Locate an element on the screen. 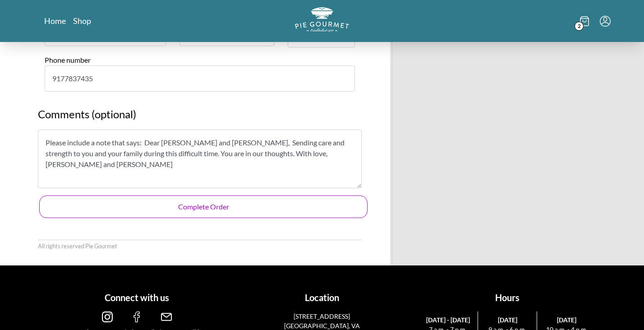  img: facebook is located at coordinates (137, 317).